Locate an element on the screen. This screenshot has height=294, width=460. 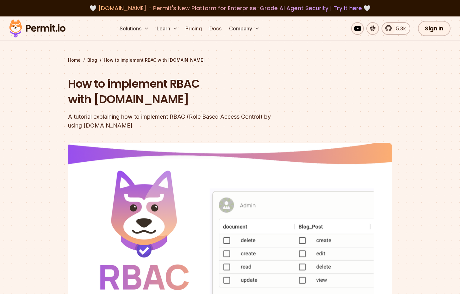
a: Home is located at coordinates (74, 60).